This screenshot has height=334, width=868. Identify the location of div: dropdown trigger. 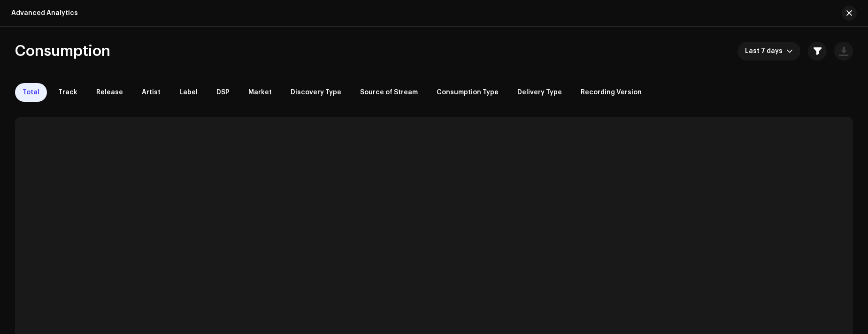
(789, 51).